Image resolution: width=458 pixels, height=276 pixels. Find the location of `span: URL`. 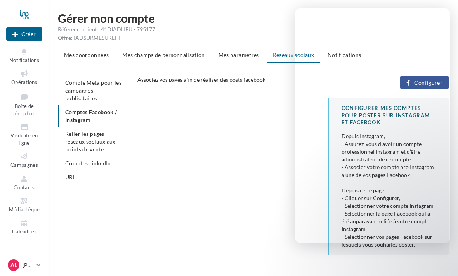

span: URL is located at coordinates (70, 177).